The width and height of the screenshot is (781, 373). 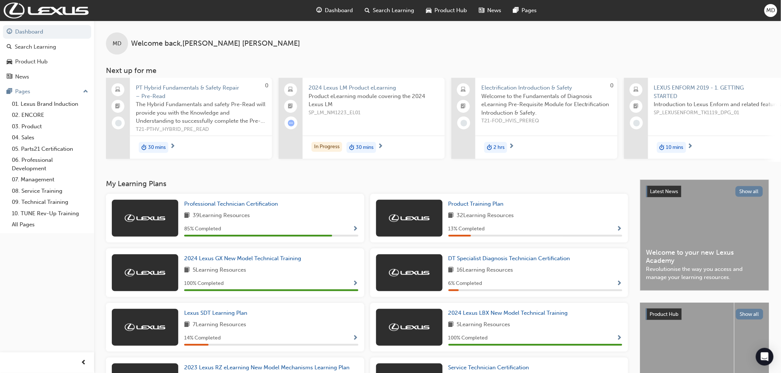 What do you see at coordinates (749, 314) in the screenshot?
I see `button: Show all` at bounding box center [749, 314].